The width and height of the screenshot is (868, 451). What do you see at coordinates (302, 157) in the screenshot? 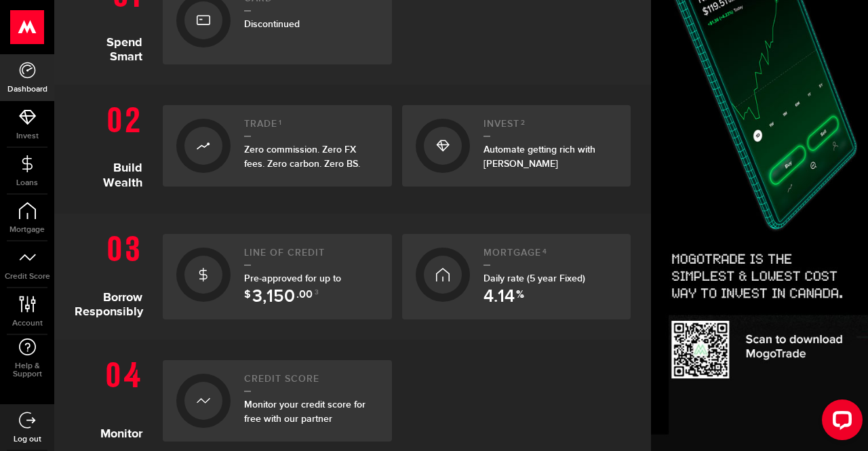
I see `span: Zero commission. Zero FX fees. Zero carbon. Zero BS.` at bounding box center [302, 157].